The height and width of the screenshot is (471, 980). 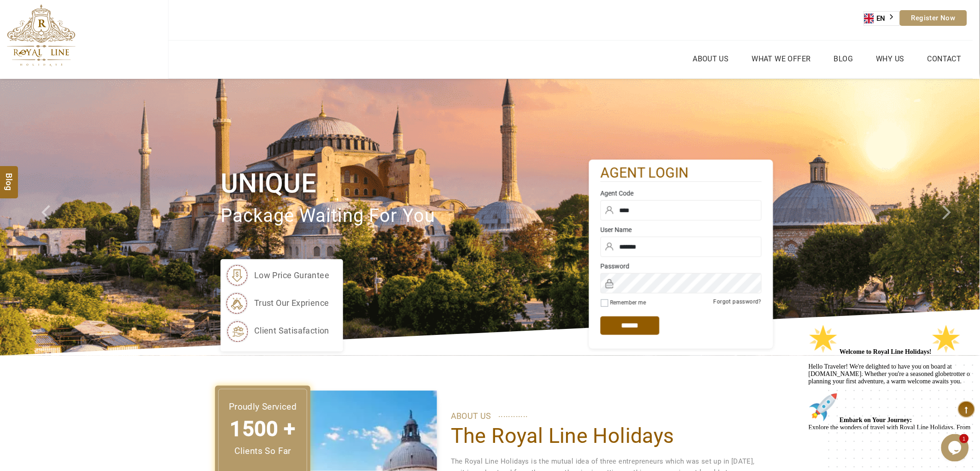 I want to click on img: The Royal Line Holidays, so click(x=41, y=35).